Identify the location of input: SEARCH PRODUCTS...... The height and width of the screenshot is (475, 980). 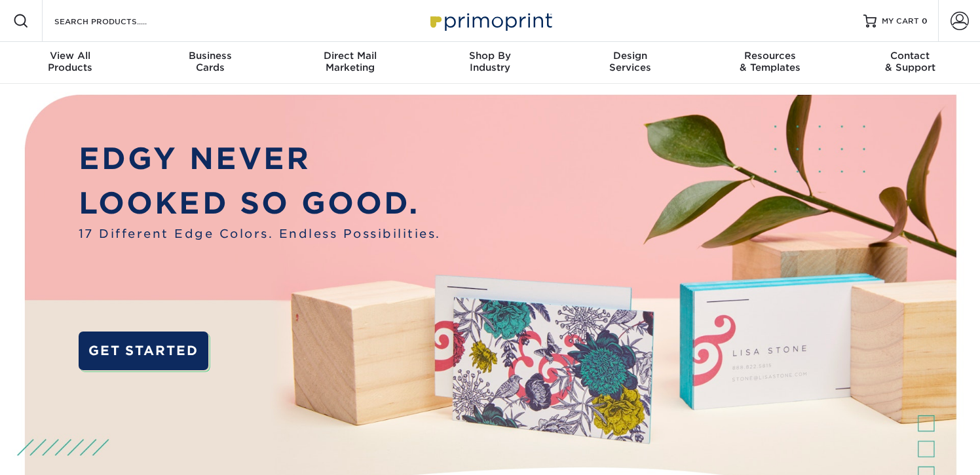
(116, 21).